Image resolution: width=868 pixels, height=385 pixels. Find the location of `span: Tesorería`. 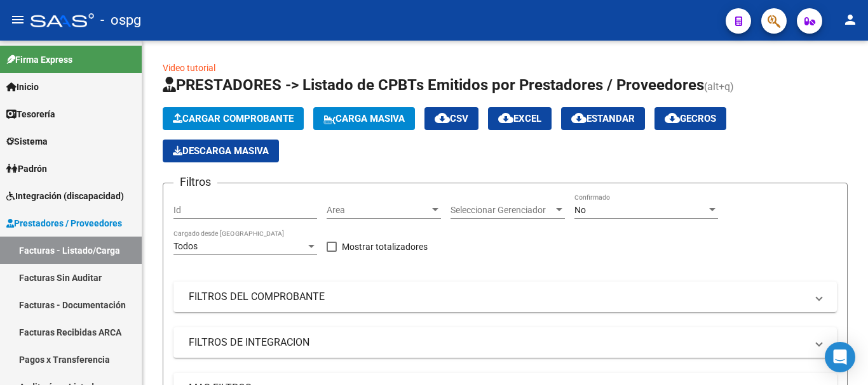

span: Tesorería is located at coordinates (30, 114).